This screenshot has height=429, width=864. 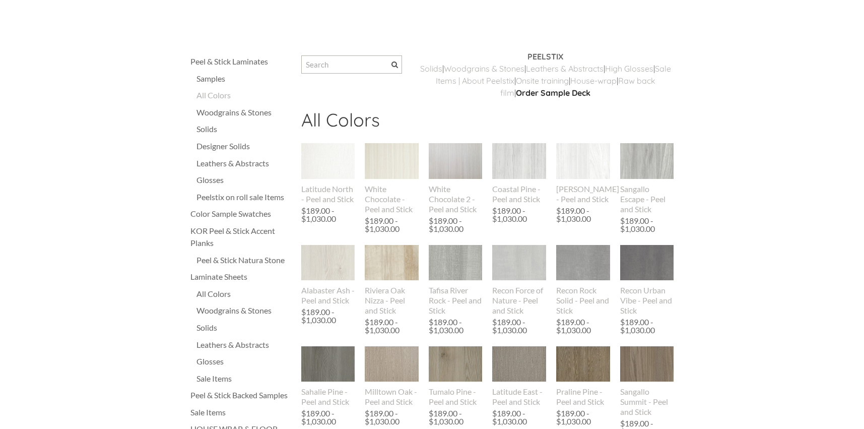 What do you see at coordinates (583, 396) in the screenshot?
I see `div: Praline Pine - Peel and Stick` at bounding box center [583, 396].